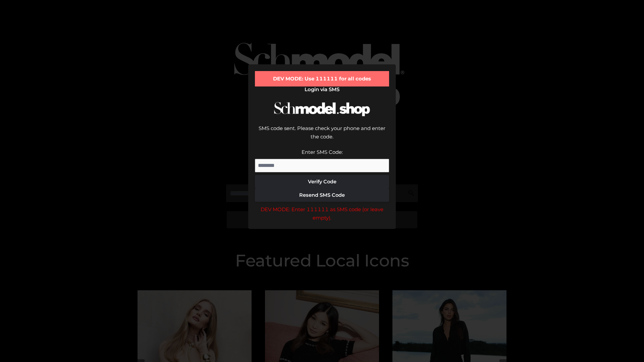 The width and height of the screenshot is (644, 362). I want to click on button: Resend SMS Code, so click(322, 195).